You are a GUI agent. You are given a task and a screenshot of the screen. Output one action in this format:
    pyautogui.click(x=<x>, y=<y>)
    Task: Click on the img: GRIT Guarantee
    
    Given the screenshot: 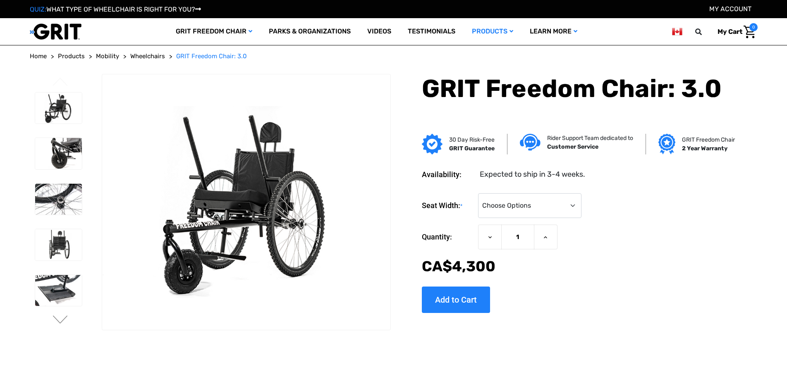 What is the action you would take?
    pyautogui.click(x=432, y=144)
    